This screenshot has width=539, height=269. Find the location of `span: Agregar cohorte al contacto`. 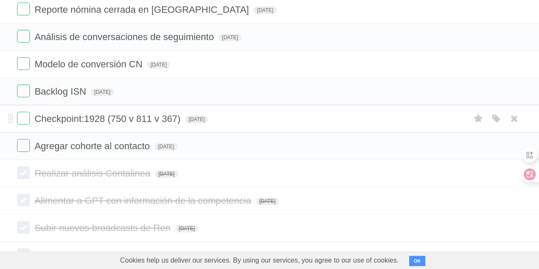

span: Agregar cohorte al contacto is located at coordinates (93, 146).